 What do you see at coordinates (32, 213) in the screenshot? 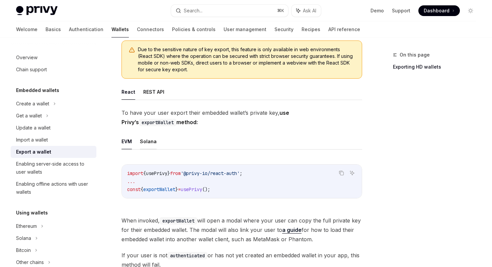
I see `h5: Using wallets` at bounding box center [32, 213].